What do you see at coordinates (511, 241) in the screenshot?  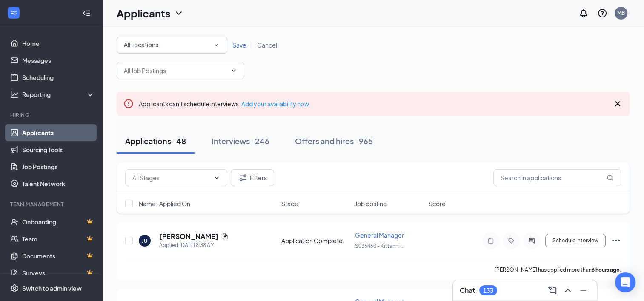 I see `svg: Tag` at bounding box center [511, 241].